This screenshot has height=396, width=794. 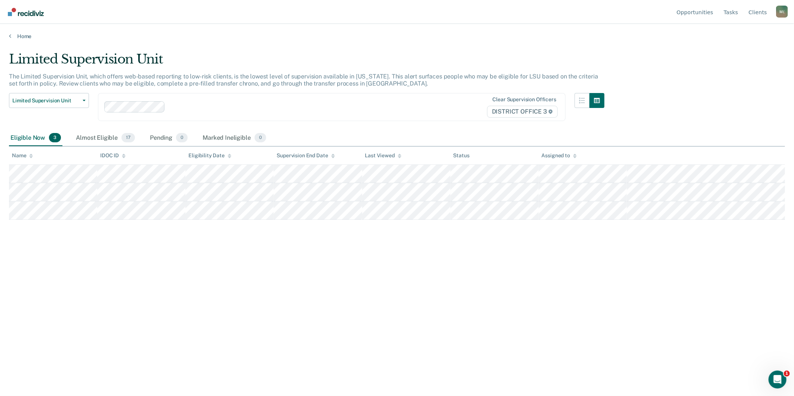 What do you see at coordinates (303, 80) in the screenshot?
I see `p: The Limited Supervision Unit, which offers web-based reporting to low-risk clients, is the lowest...` at bounding box center [303, 80].